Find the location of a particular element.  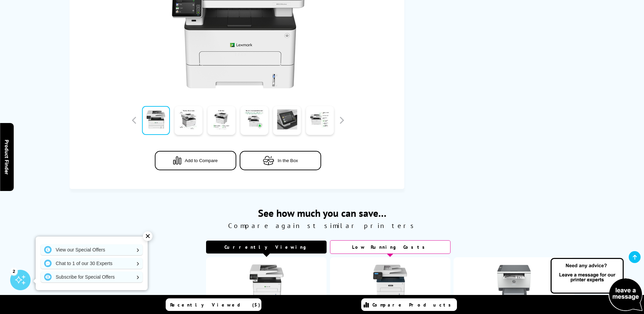

span: Recently Viewed (5) is located at coordinates (215, 304).